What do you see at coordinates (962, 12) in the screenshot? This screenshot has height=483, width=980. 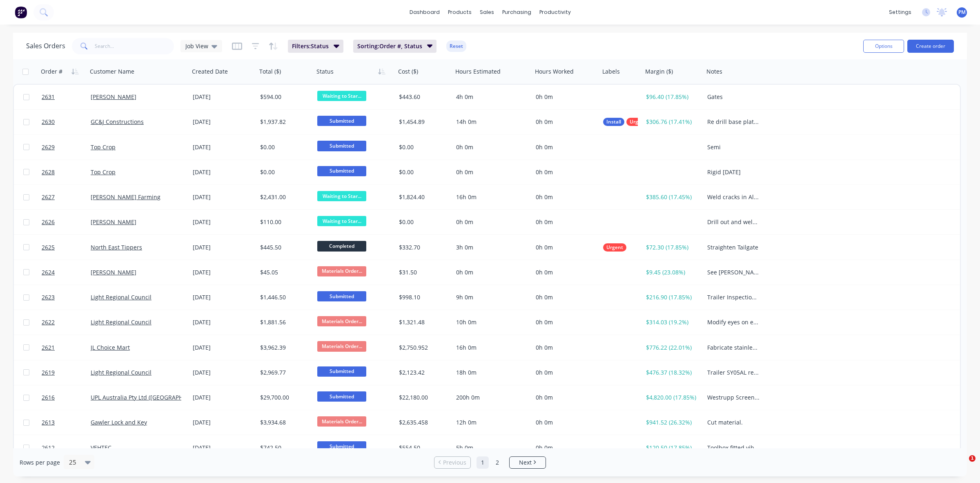 I see `span: PM` at bounding box center [962, 12].